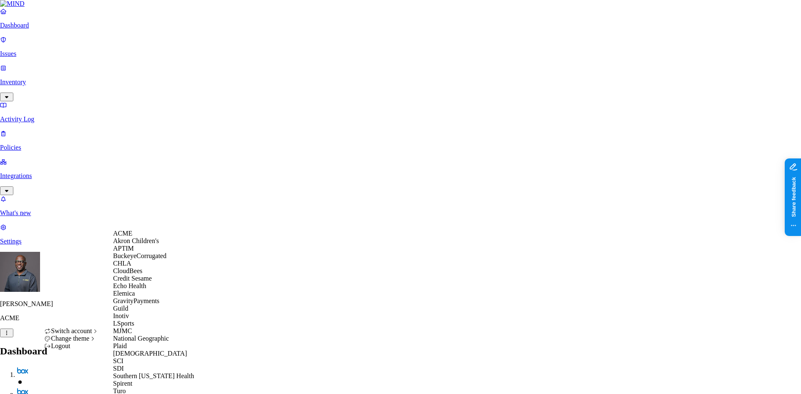 The width and height of the screenshot is (801, 394). I want to click on span: APTIM, so click(123, 248).